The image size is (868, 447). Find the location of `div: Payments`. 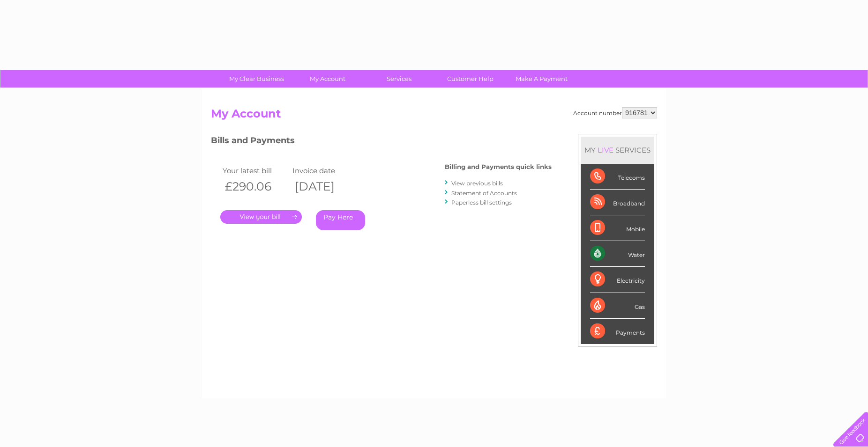

div: Payments is located at coordinates (618, 332).